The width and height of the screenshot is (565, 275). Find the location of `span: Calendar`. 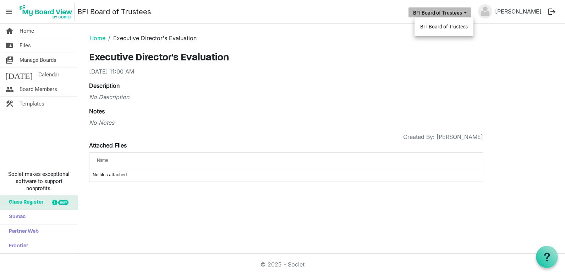

span: Calendar is located at coordinates (49, 75).